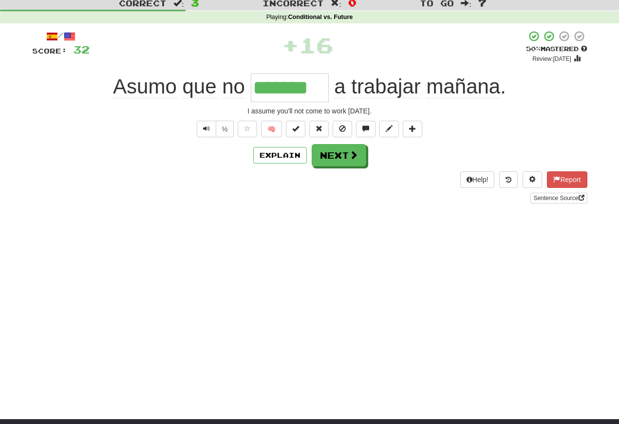 This screenshot has height=424, width=619. Describe the element at coordinates (319, 129) in the screenshot. I see `button: Reset to 0% Mastered (alt+r)` at that location.